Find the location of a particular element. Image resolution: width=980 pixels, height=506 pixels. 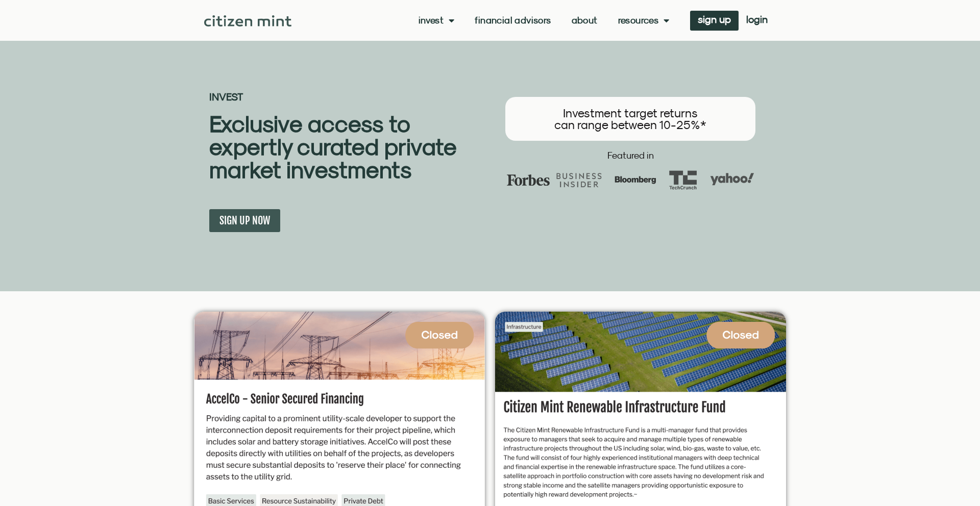

a: Financial Advisors is located at coordinates (513, 21).